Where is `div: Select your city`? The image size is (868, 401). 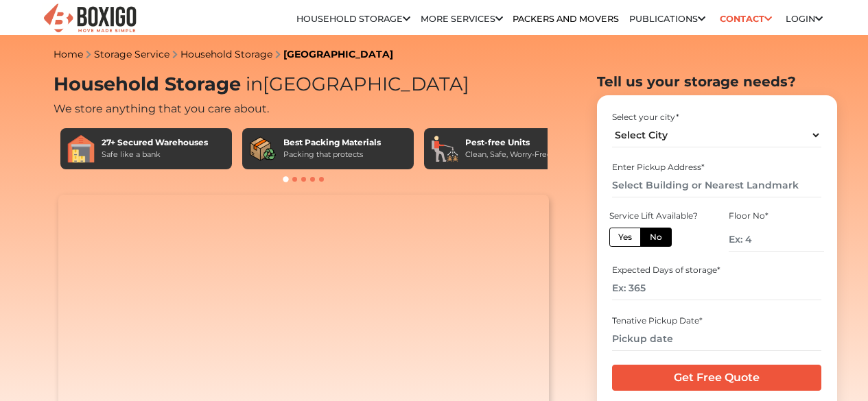
div: Select your city is located at coordinates (716, 117).